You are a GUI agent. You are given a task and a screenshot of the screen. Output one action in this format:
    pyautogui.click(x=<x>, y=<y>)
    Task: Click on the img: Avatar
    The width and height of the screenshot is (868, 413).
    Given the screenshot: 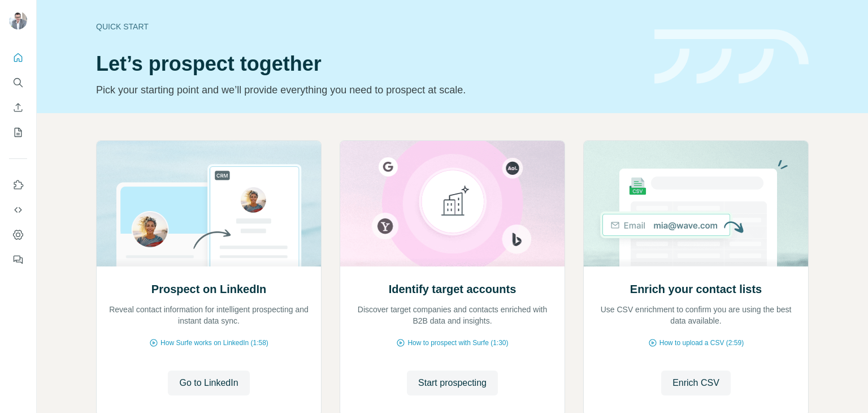 What is the action you would take?
    pyautogui.click(x=18, y=21)
    